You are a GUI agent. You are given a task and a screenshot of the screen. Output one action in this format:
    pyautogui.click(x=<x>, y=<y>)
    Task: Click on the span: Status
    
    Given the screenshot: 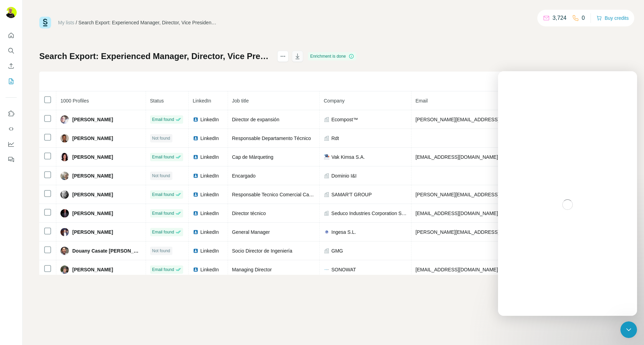 What is the action you would take?
    pyautogui.click(x=157, y=101)
    